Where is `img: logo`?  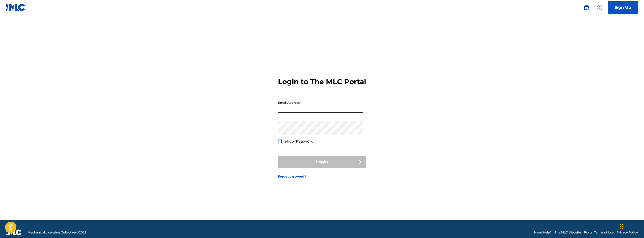 img: logo is located at coordinates (14, 233).